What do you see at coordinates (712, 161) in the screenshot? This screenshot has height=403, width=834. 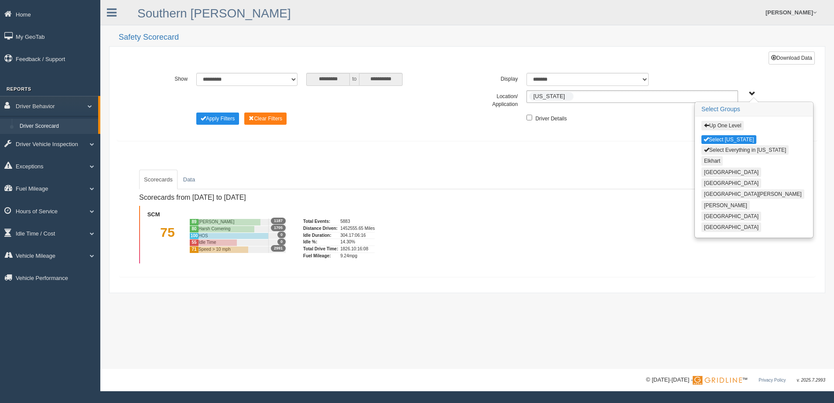 I see `button: Elkhart` at bounding box center [712, 161].